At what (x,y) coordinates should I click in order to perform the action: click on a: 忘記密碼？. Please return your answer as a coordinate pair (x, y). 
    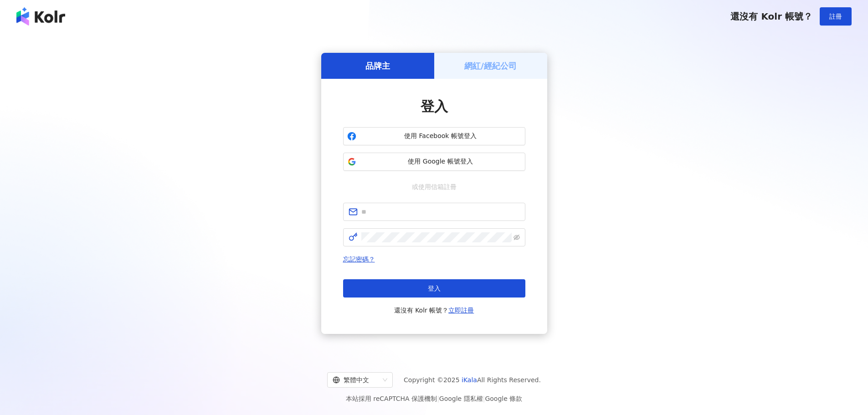
    Looking at the image, I should click on (359, 259).